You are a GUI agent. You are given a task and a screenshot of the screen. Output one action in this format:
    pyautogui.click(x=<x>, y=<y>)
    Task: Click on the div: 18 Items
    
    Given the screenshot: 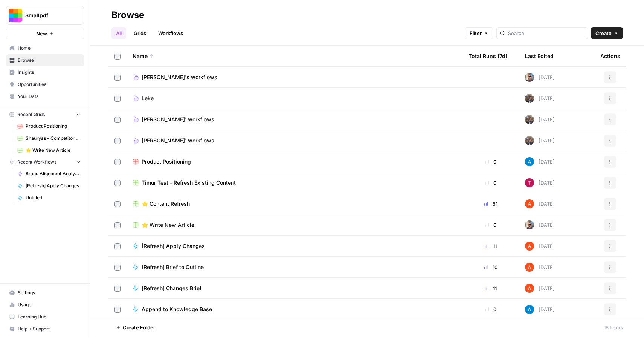 What is the action you would take?
    pyautogui.click(x=613, y=327)
    